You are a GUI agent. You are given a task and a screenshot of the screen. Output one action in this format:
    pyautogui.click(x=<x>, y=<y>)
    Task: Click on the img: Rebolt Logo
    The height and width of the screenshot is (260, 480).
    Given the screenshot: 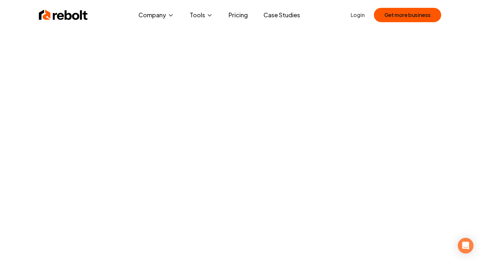 What is the action you would take?
    pyautogui.click(x=63, y=15)
    